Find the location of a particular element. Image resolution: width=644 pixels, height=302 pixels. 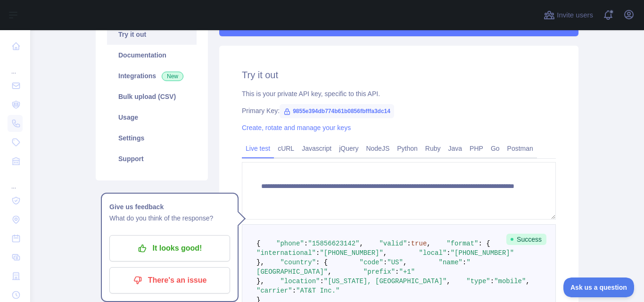

span: "international" is located at coordinates (286, 253).